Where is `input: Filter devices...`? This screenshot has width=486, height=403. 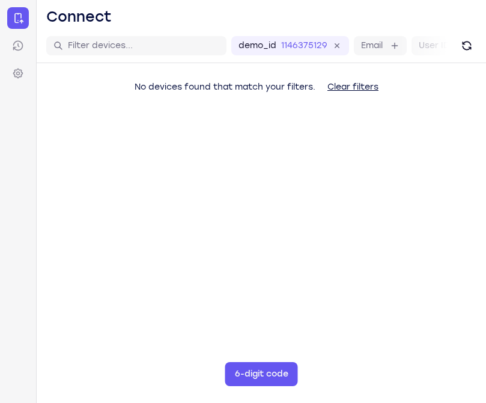 input: Filter devices... is located at coordinates (144, 46).